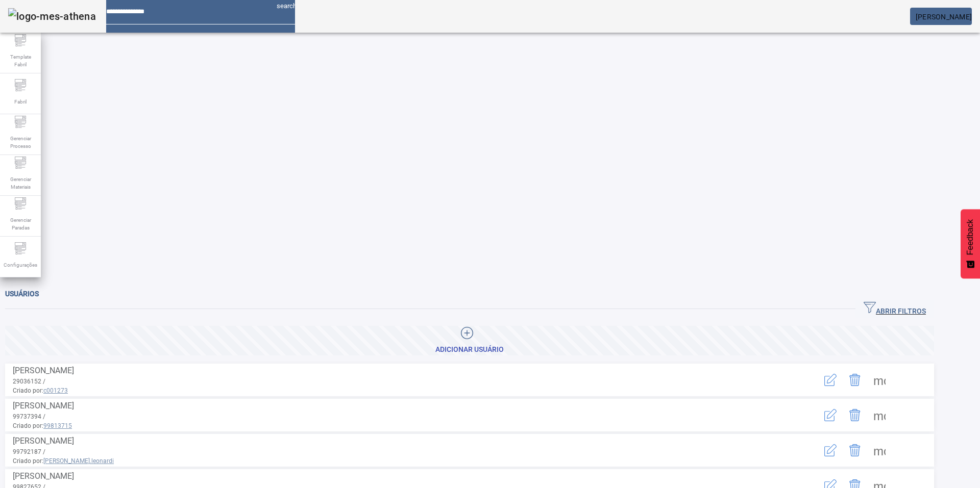  I want to click on button: ABRIR FILTROS, so click(895, 309).